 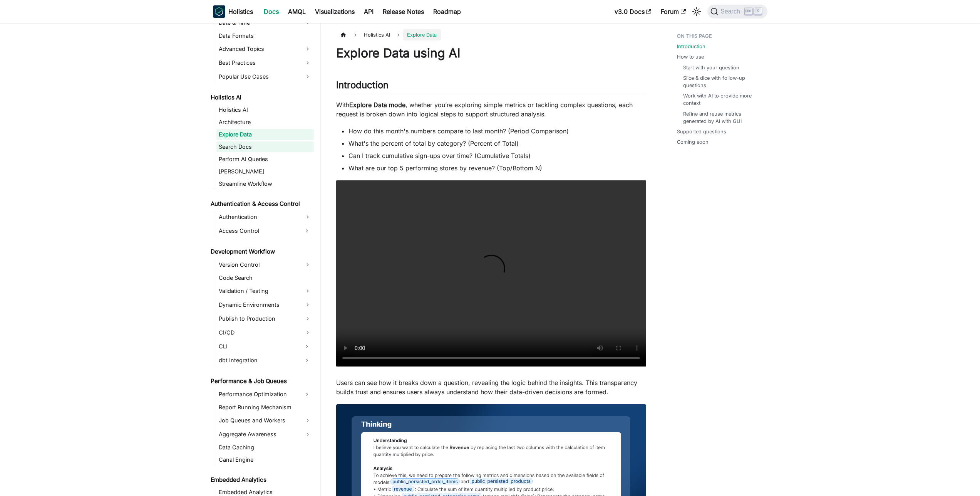 What do you see at coordinates (265, 217) in the screenshot?
I see `a: Authentication` at bounding box center [265, 217].